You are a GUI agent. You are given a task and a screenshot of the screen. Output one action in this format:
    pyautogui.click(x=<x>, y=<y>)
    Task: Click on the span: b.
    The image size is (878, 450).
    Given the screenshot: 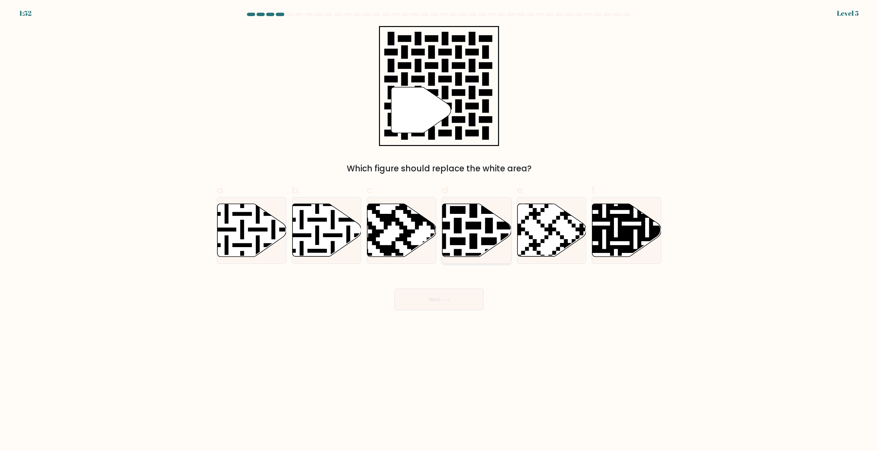 What is the action you would take?
    pyautogui.click(x=296, y=190)
    